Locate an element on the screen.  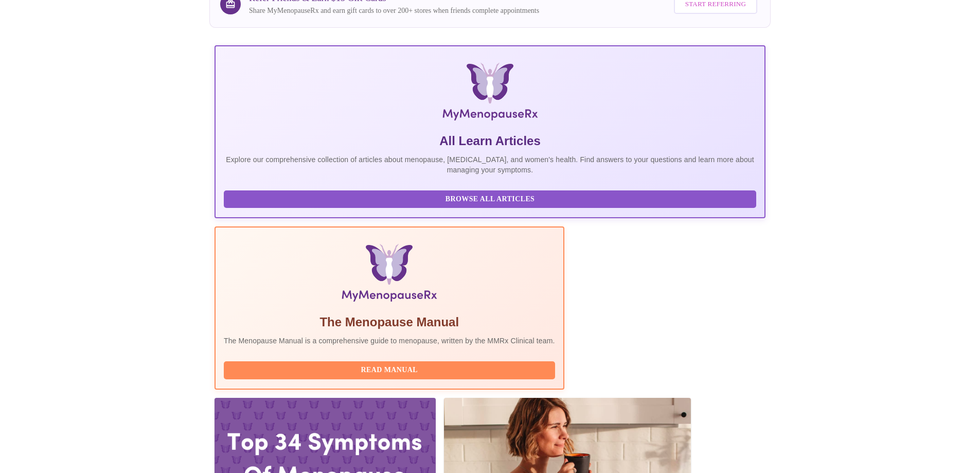
span: Browse All Articles is located at coordinates (490, 199).